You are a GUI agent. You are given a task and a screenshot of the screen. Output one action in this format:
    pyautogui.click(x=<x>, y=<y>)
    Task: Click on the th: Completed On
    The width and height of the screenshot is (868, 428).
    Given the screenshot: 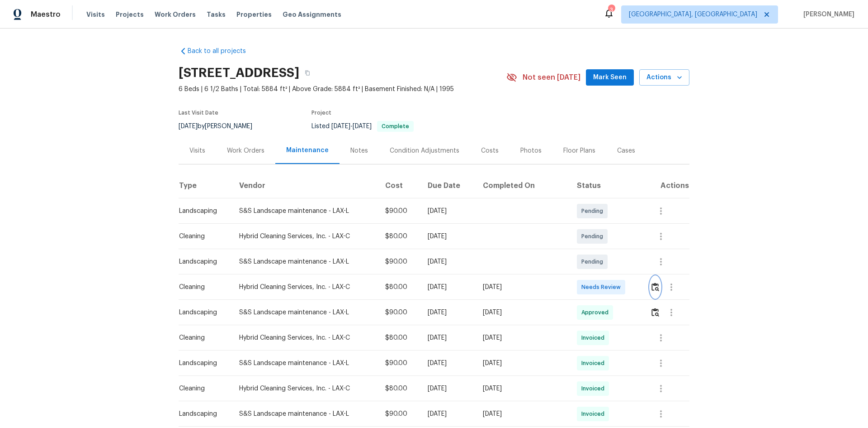 What is the action you would take?
    pyautogui.click(x=523, y=186)
    